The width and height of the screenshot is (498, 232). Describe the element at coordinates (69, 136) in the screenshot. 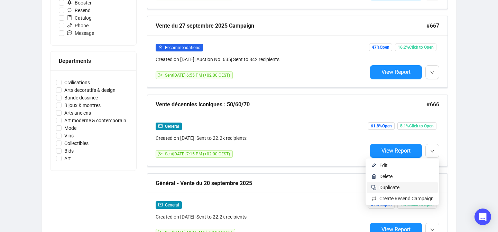

I see `span: Vins` at that location.